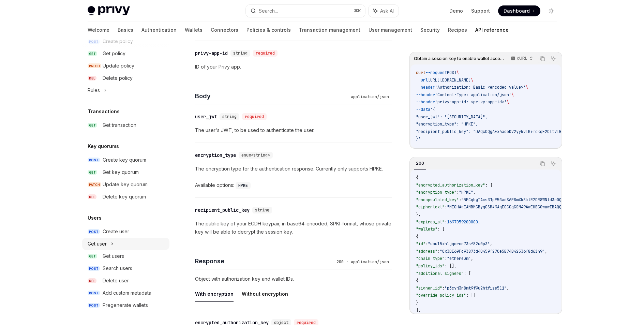 This screenshot has height=325, width=644. I want to click on span: enum<string>, so click(256, 155).